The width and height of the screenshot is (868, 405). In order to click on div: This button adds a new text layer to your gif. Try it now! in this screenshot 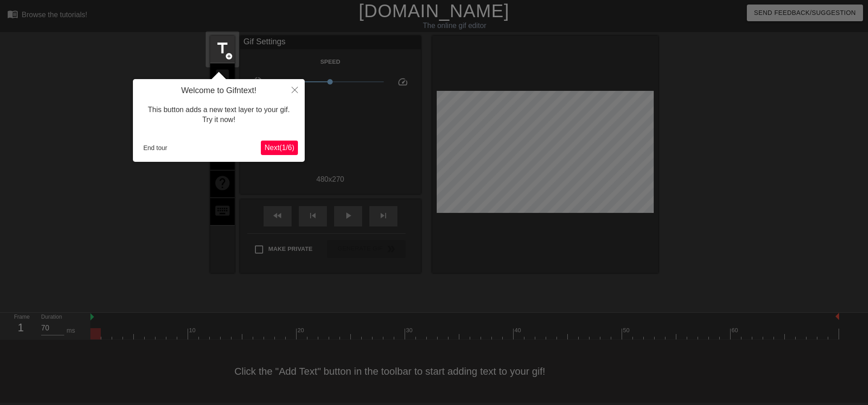, I will do `click(219, 115)`.